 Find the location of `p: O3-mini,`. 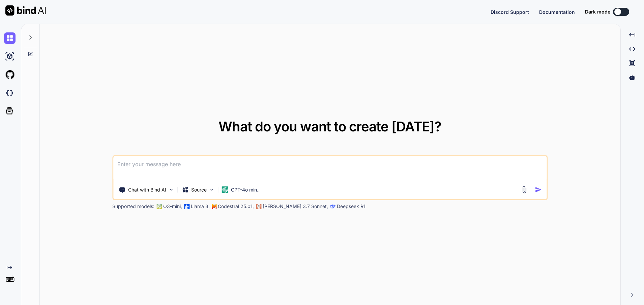

p: O3-mini, is located at coordinates (173, 206).